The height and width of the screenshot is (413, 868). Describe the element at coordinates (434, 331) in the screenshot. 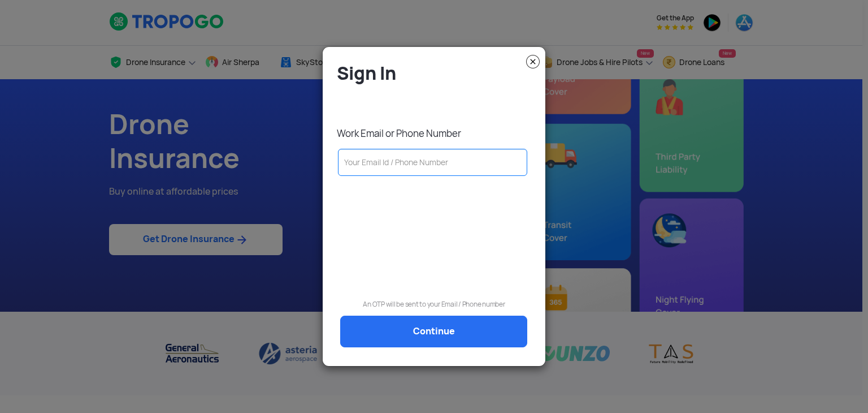

I see `a: Continue` at that location.